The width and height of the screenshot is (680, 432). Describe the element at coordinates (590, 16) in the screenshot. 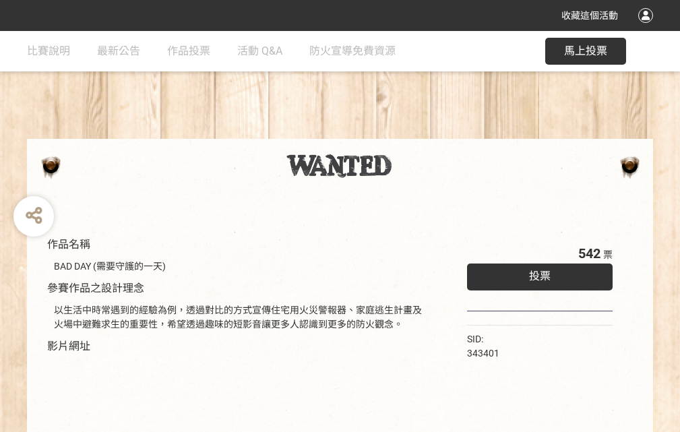

I see `span: 收藏這個活動` at that location.